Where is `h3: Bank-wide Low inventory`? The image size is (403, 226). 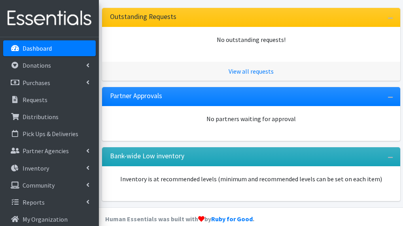 h3: Bank-wide Low inventory is located at coordinates (147, 156).